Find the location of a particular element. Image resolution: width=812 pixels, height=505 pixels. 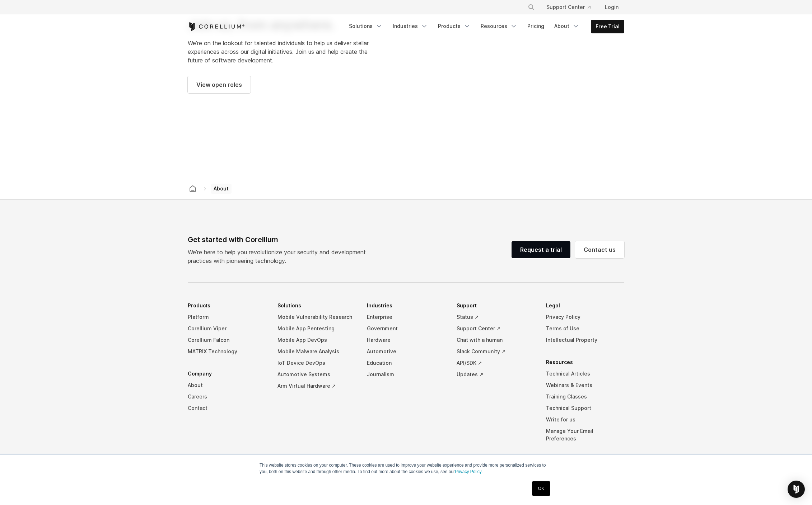

a: Write for us is located at coordinates (586, 420).